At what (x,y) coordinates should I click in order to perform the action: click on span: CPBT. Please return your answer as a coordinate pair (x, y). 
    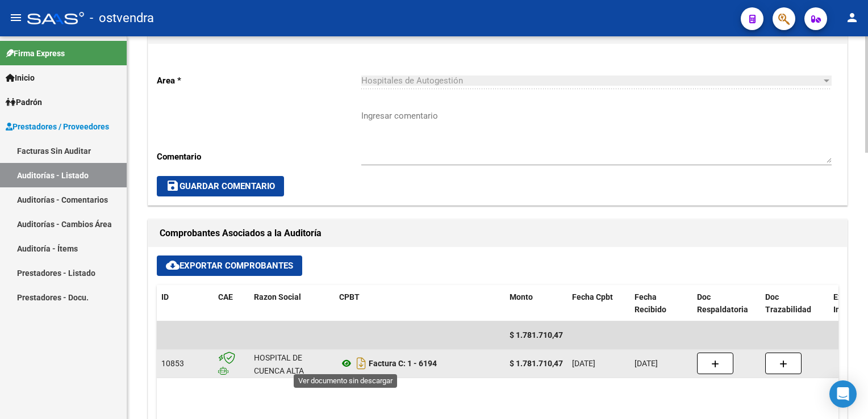
    Looking at the image, I should click on (350, 297).